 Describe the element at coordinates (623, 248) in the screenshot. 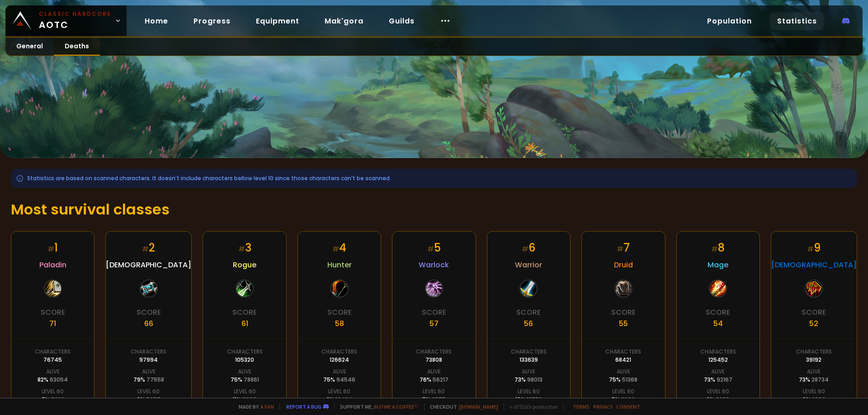

I see `div: 7` at that location.